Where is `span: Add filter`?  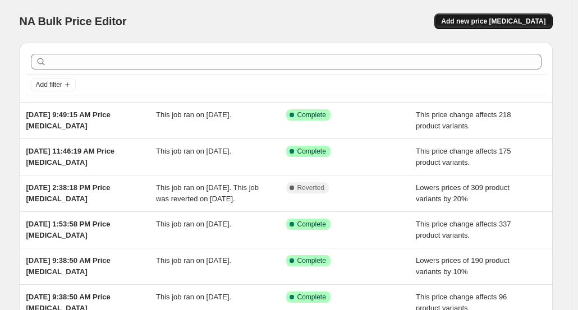
span: Add filter is located at coordinates (49, 85).